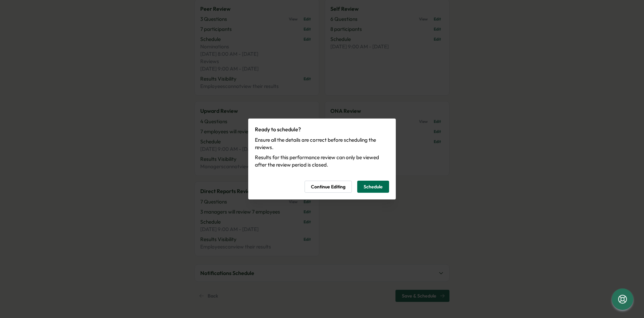 Image resolution: width=644 pixels, height=318 pixels. What do you see at coordinates (328, 187) in the screenshot?
I see `button: Continue Editing` at bounding box center [328, 187].